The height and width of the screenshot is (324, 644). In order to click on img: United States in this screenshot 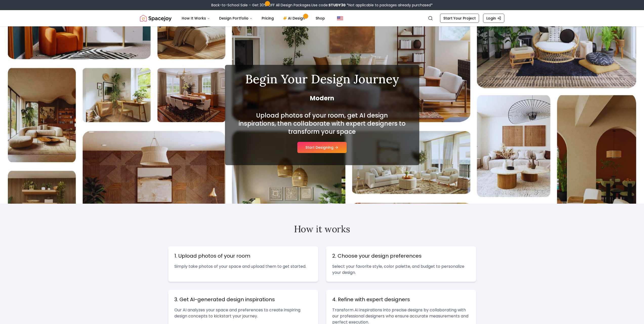, I will do `click(340, 18)`.